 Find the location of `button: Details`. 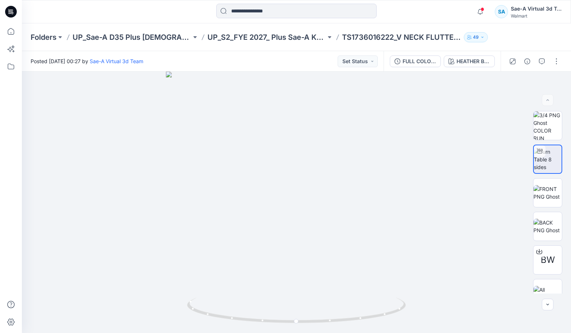

button: Details is located at coordinates (528, 61).